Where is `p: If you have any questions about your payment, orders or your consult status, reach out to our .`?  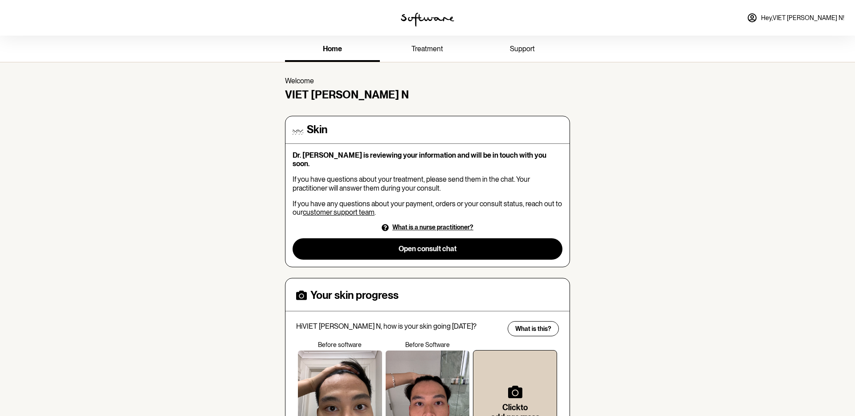 p: If you have any questions about your payment, orders or your consult status, reach out to our . is located at coordinates (428, 208).